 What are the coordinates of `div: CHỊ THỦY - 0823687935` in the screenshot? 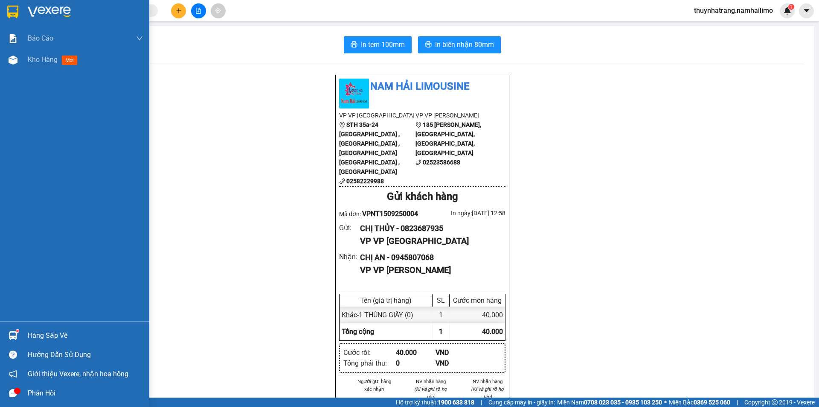 It's located at (429, 228).